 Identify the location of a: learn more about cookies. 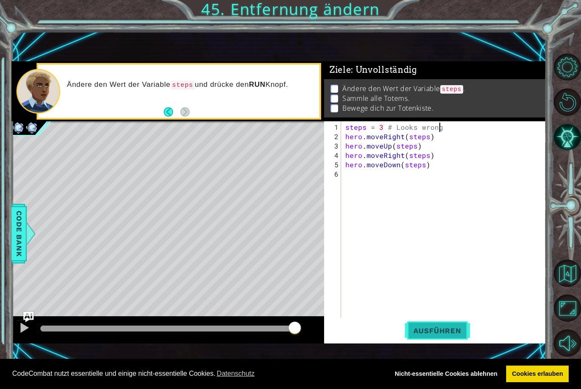
(235, 373).